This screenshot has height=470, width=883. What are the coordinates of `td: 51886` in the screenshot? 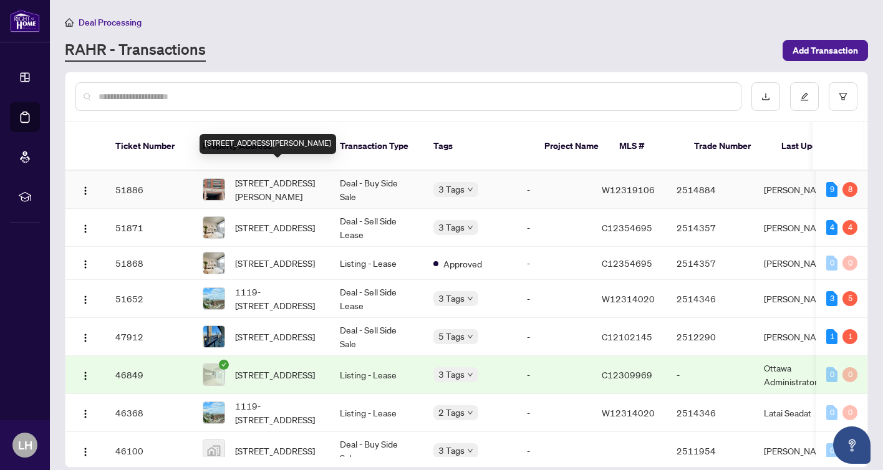 It's located at (149, 190).